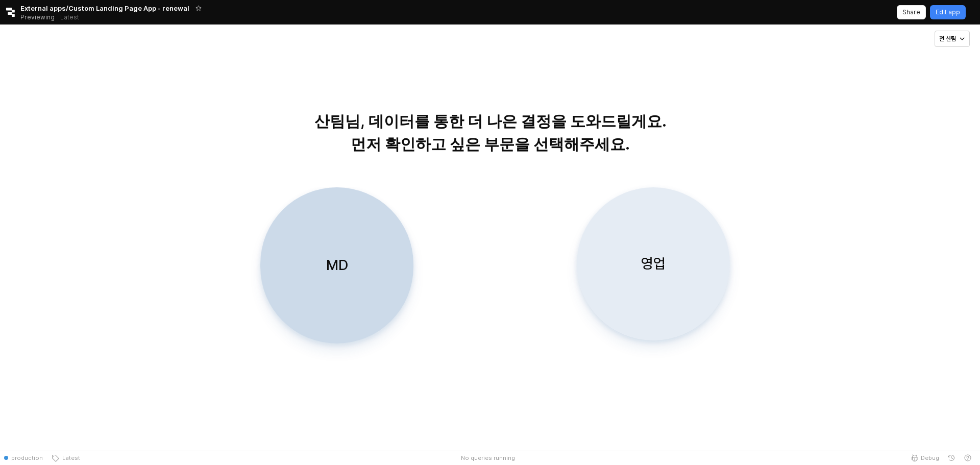 The image size is (980, 465). What do you see at coordinates (653, 263) in the screenshot?
I see `p: 영업` at bounding box center [653, 263].